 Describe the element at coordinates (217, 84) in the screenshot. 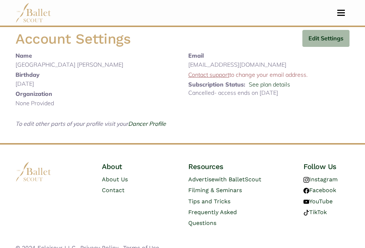

I see `b: Subscription Status:` at that location.